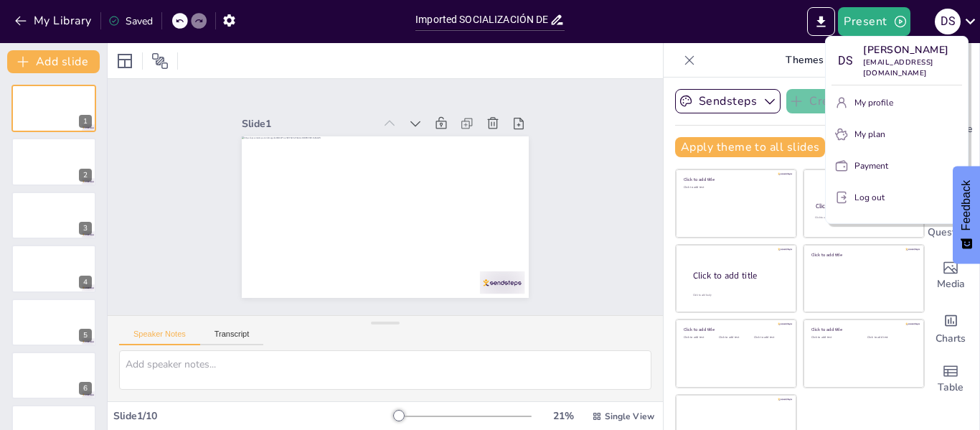 This screenshot has width=980, height=430. What do you see at coordinates (873, 103) in the screenshot?
I see `p: My profile` at bounding box center [873, 103].